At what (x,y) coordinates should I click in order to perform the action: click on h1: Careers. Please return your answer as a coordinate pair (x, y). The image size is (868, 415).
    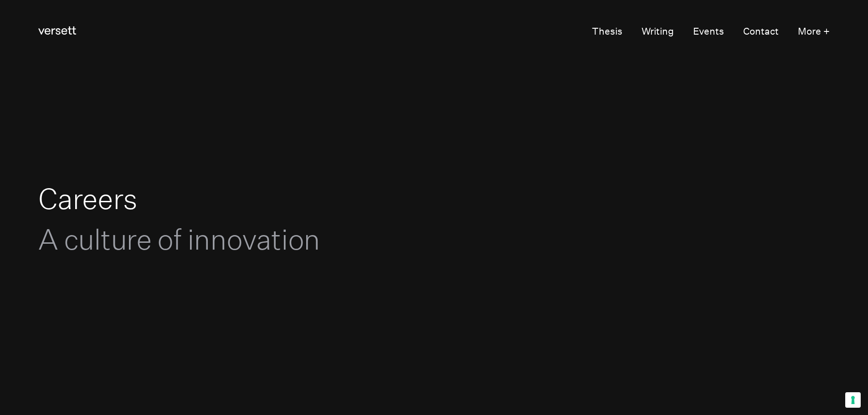
    Looking at the image, I should click on (268, 219).